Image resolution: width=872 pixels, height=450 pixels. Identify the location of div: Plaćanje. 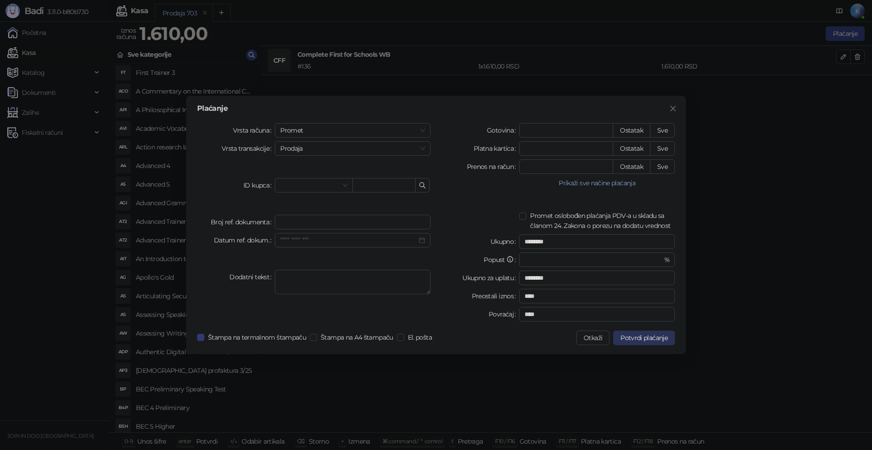
(436, 109).